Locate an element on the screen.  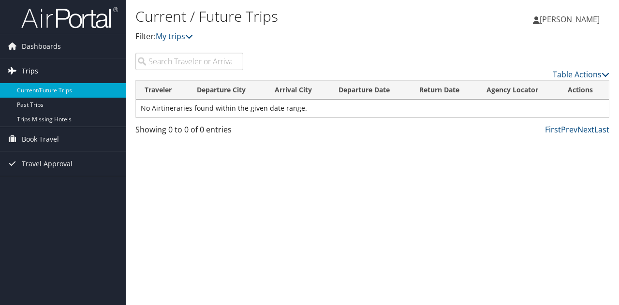
th: Actions is located at coordinates (583, 90).